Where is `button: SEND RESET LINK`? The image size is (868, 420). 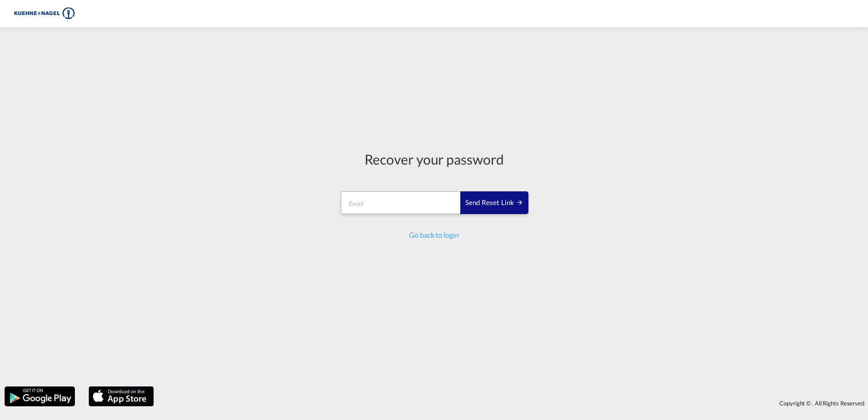 button: SEND RESET LINK is located at coordinates (494, 202).